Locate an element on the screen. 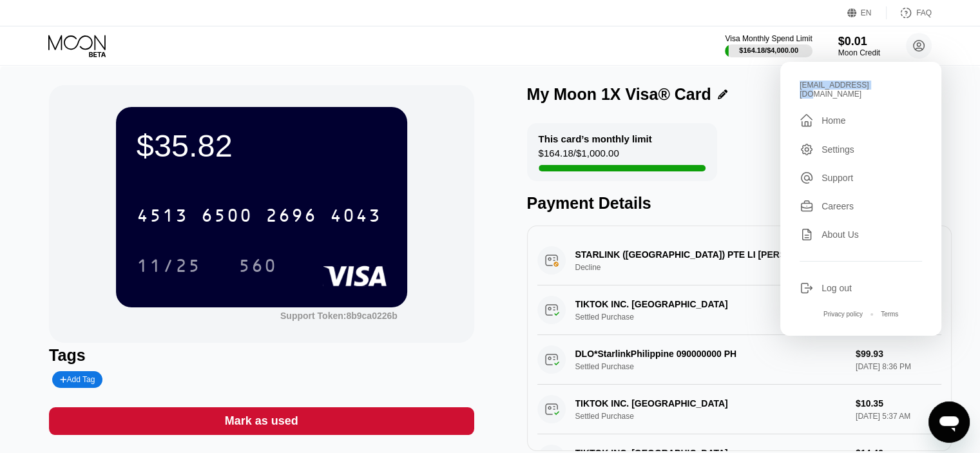 This screenshot has height=453, width=980. div: Moon Credit is located at coordinates (858, 53).